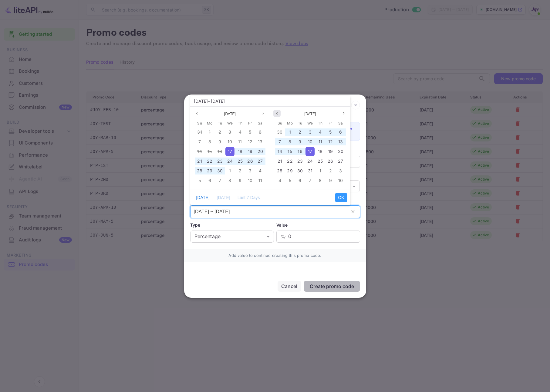 This screenshot has height=392, width=550. I want to click on button: Clear, so click(353, 211).